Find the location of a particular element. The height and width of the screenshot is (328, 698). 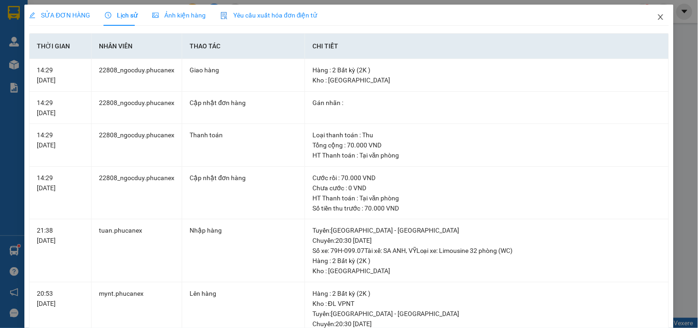

div: Số tiền thu trước : 70.000 VND is located at coordinates (487, 208).